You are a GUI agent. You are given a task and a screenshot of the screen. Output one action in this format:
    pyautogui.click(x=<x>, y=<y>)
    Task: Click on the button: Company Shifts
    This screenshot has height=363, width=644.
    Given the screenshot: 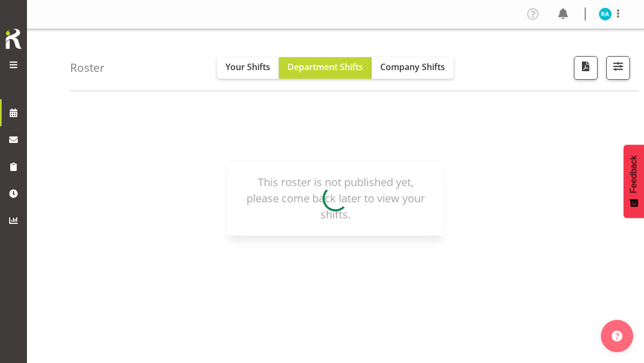 What is the action you would take?
    pyautogui.click(x=413, y=68)
    